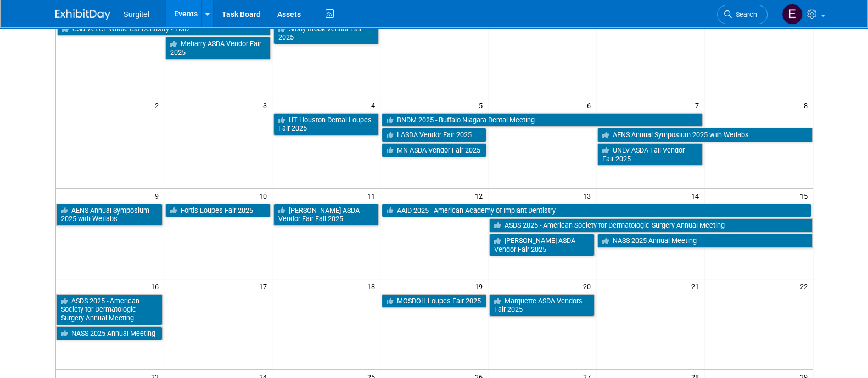  Describe the element at coordinates (158, 195) in the screenshot. I see `span: 9` at that location.